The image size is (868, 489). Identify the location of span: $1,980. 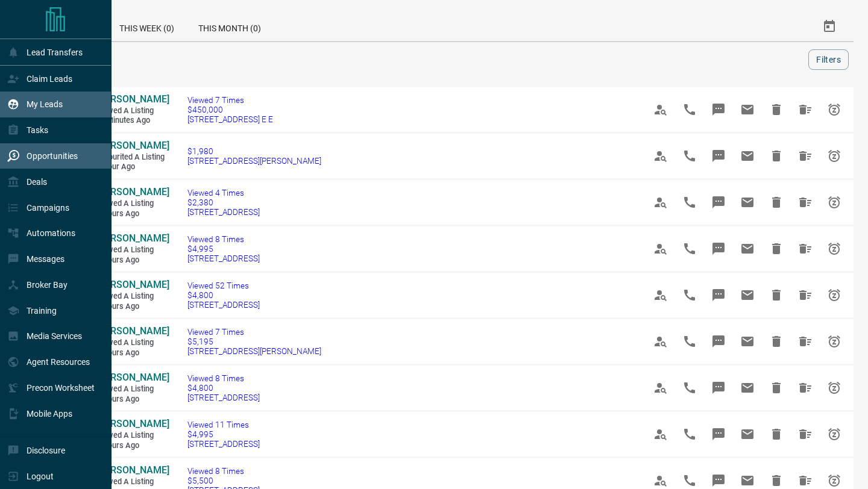
(254, 151).